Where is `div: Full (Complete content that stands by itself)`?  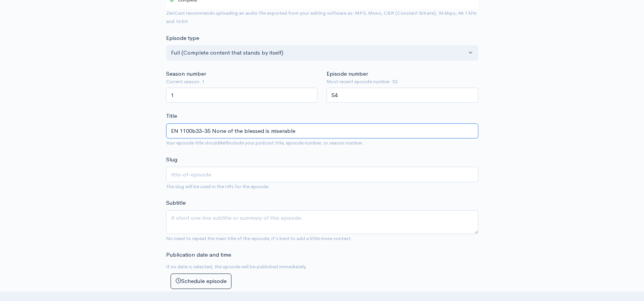
div: Full (Complete content that stands by itself) is located at coordinates (318, 53).